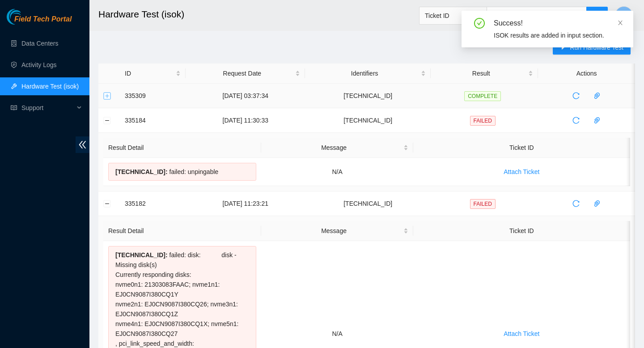  What do you see at coordinates (558, 35) in the screenshot?
I see `div: ISOK results are added in input section.` at bounding box center [558, 35].